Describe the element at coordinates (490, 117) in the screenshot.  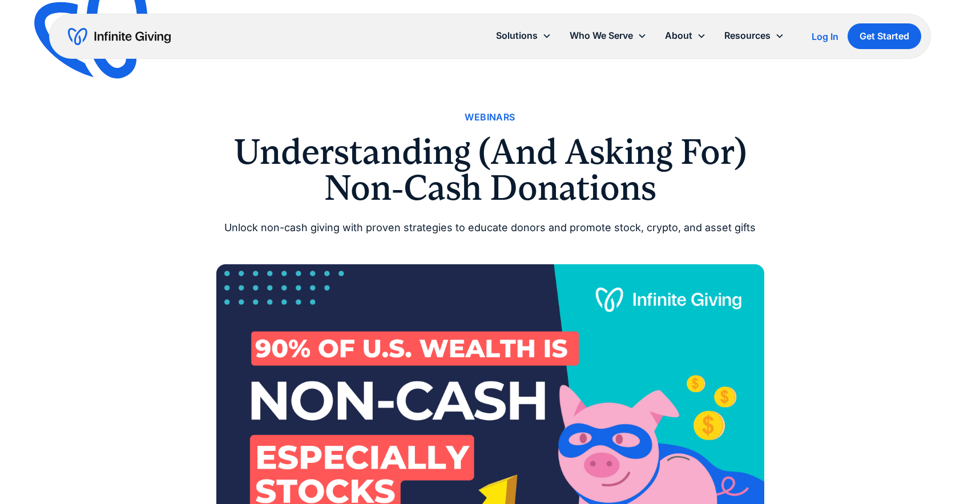
I see `div: Webinars` at that location.